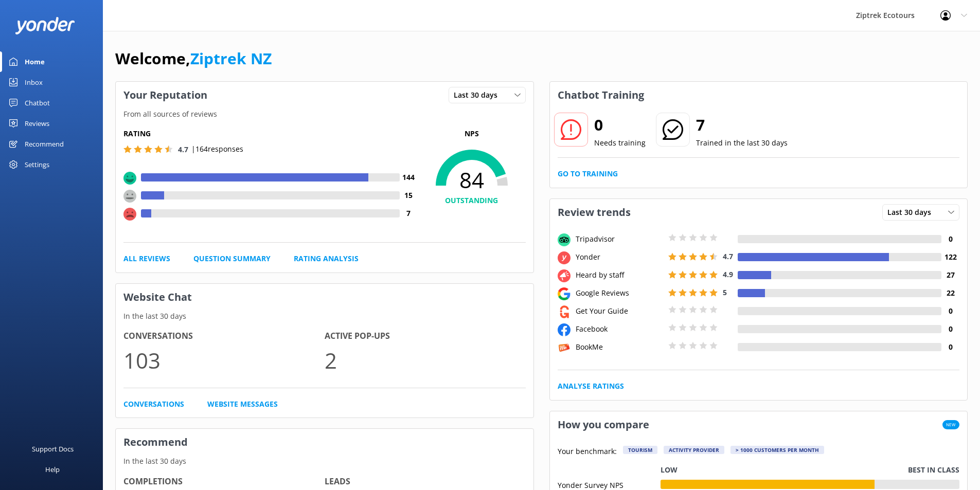 Image resolution: width=980 pixels, height=490 pixels. Describe the element at coordinates (950, 425) in the screenshot. I see `span: New` at that location.